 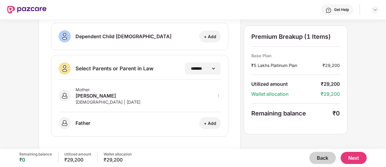 I want to click on span: more, so click(x=219, y=96).